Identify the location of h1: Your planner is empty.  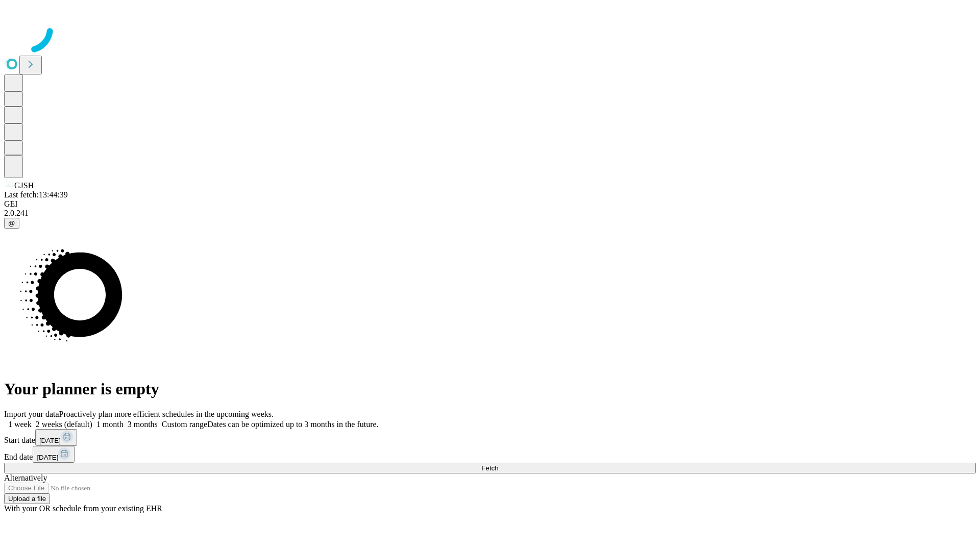
(490, 389).